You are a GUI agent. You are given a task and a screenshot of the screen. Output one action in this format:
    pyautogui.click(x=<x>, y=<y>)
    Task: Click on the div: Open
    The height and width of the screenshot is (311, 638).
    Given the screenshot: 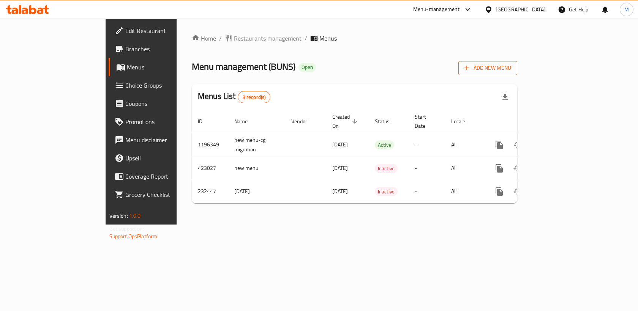 What is the action you would take?
    pyautogui.click(x=307, y=68)
    